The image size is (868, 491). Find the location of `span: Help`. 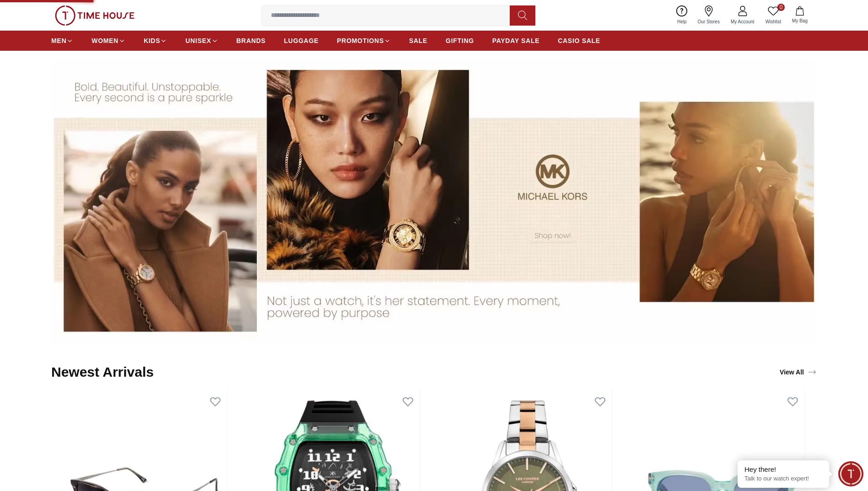

span: Help is located at coordinates (682, 22).